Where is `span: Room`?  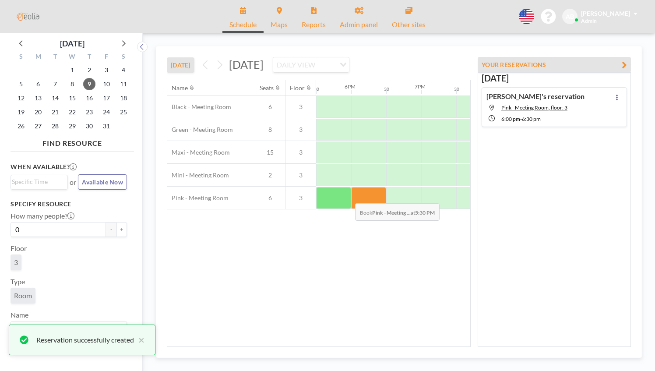
span: Room is located at coordinates (23, 295).